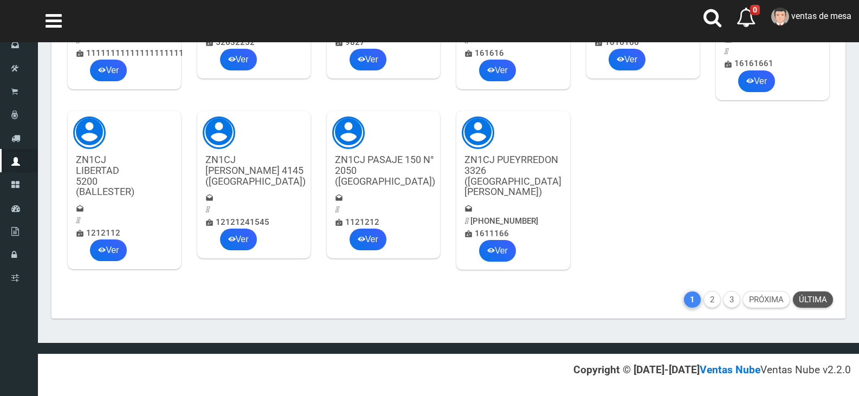  What do you see at coordinates (805, 370) in the screenshot?
I see `div: Ventas Nube v2.2.0` at bounding box center [805, 370].